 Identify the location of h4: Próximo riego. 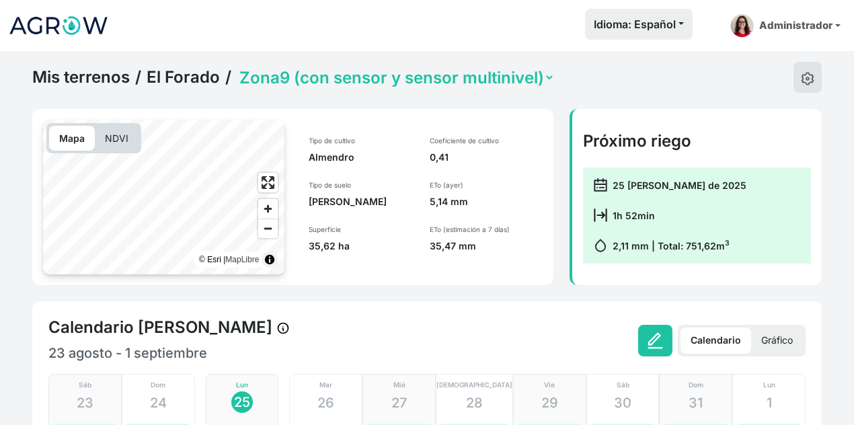
(697, 141).